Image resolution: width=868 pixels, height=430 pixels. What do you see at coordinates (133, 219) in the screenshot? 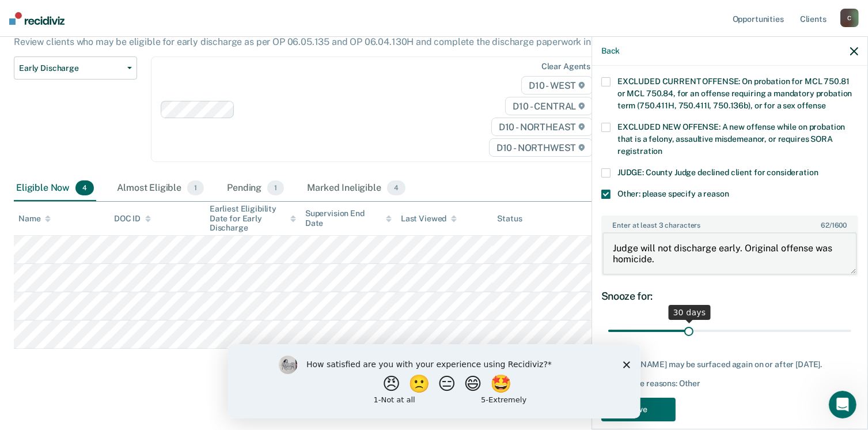
I see `div: DOC ID` at bounding box center [133, 219].